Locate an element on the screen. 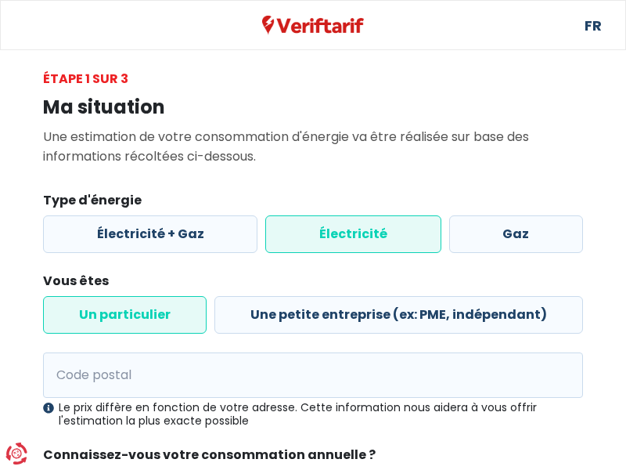 This screenshot has width=626, height=470. h1: Ma situation is located at coordinates (313, 107).